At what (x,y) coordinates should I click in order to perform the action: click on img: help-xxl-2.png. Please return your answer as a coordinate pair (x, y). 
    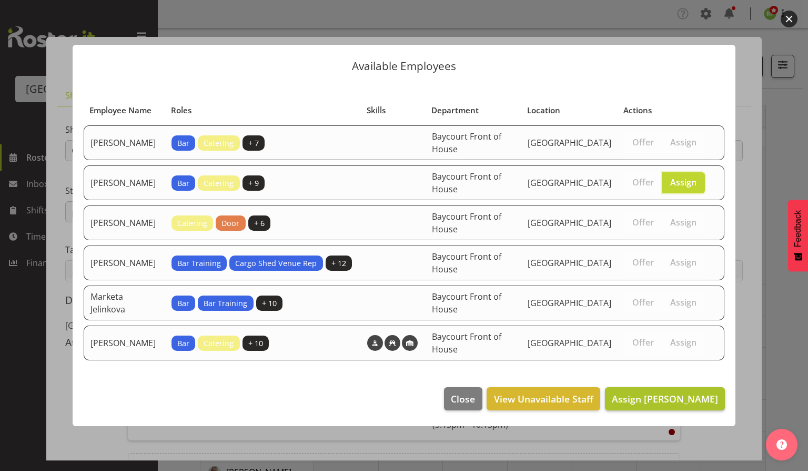
    Looking at the image, I should click on (782, 444).